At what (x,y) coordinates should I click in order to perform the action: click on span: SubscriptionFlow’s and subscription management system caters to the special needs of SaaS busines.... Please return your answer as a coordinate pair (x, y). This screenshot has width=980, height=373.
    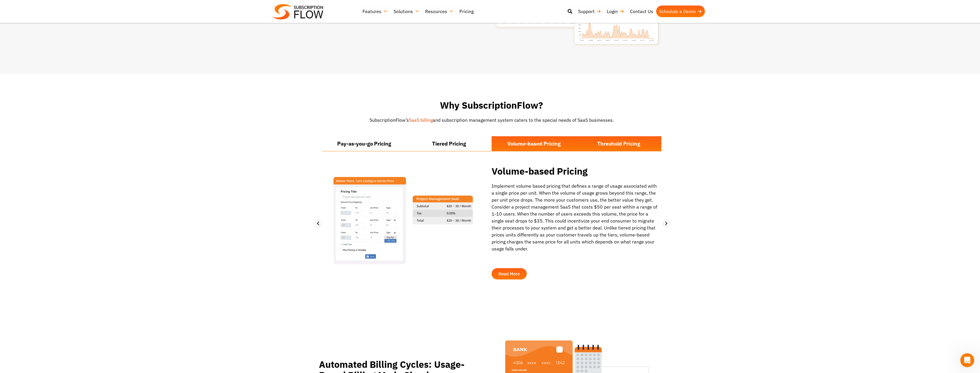
    Looking at the image, I should click on (491, 120).